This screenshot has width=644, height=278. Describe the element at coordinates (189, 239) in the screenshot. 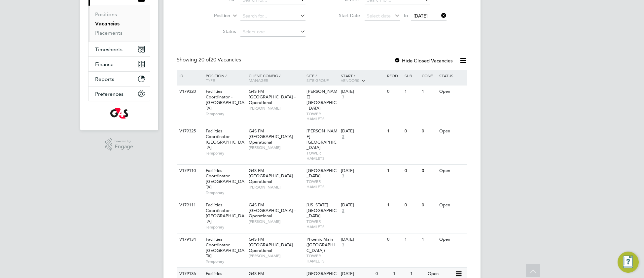

I see `div: V179134` at that location.